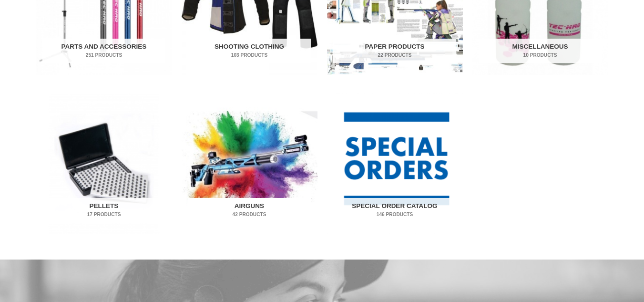 Image resolution: width=644 pixels, height=302 pixels. Describe the element at coordinates (104, 55) in the screenshot. I see `mark: 251 Products` at that location.